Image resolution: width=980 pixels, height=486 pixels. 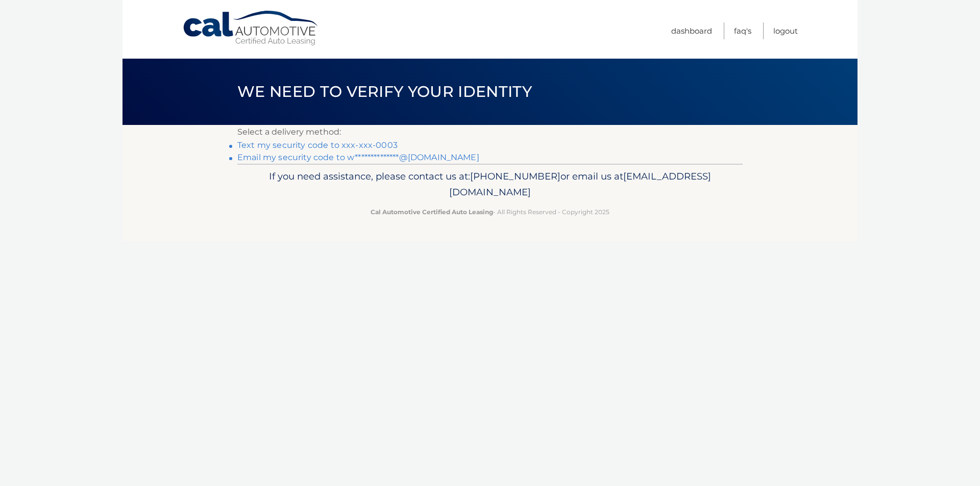 What do you see at coordinates (743, 31) in the screenshot?
I see `a: FAQ's` at bounding box center [743, 31].